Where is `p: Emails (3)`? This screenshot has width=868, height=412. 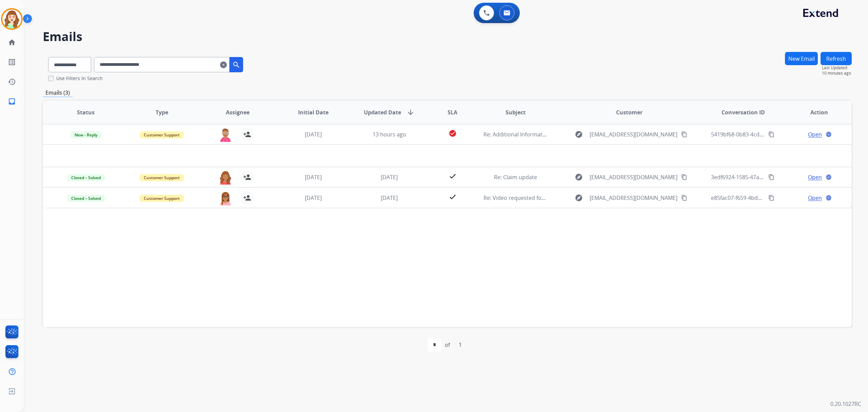 p: Emails (3) is located at coordinates (58, 93).